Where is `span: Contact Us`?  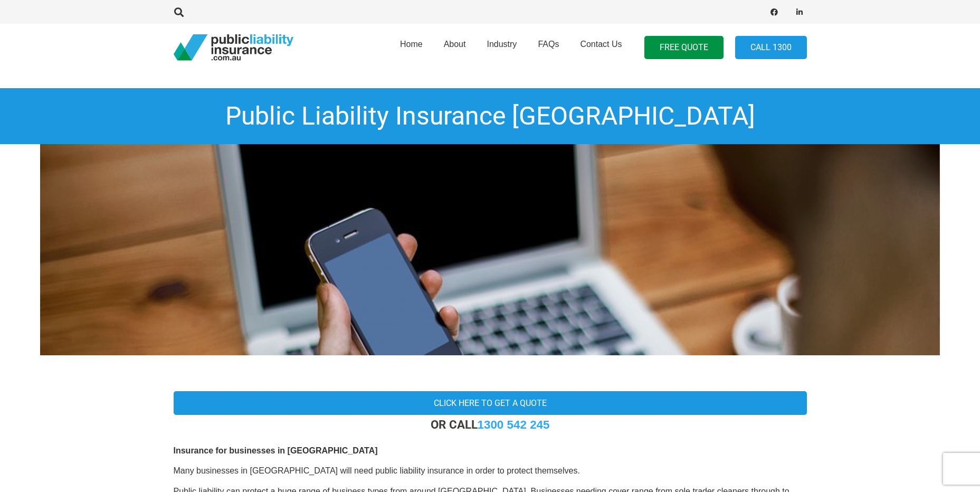
span: Contact Us is located at coordinates (601, 44).